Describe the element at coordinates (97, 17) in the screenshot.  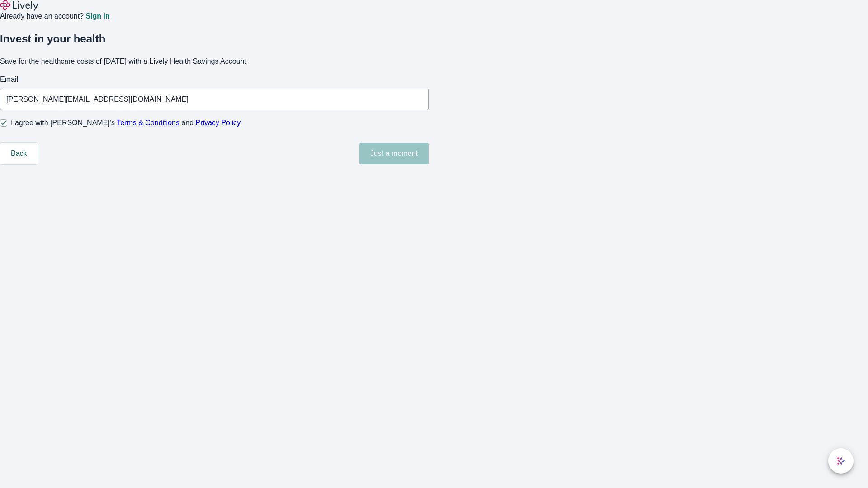
I see `a: Sign in` at that location.